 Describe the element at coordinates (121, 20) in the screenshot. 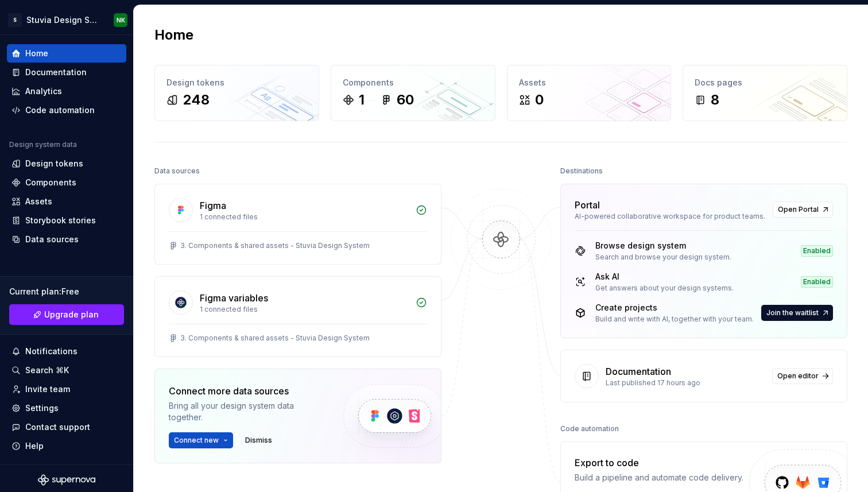

I see `div: NK` at that location.